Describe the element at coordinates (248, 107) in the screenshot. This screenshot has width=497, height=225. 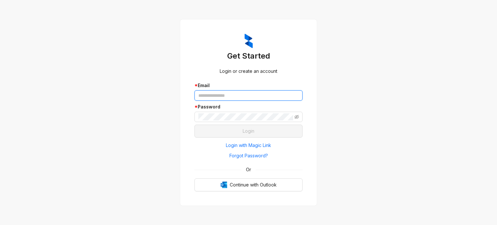
I see `div: Password` at that location.